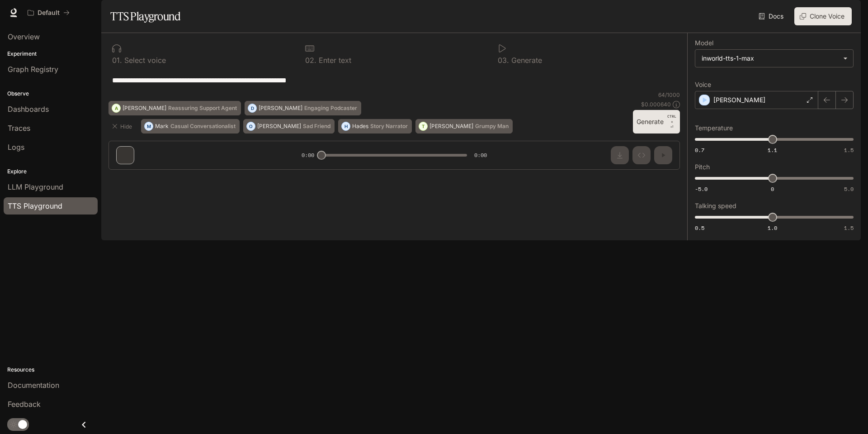  What do you see at coordinates (771, 17) in the screenshot?
I see `a: Docs` at bounding box center [771, 17].